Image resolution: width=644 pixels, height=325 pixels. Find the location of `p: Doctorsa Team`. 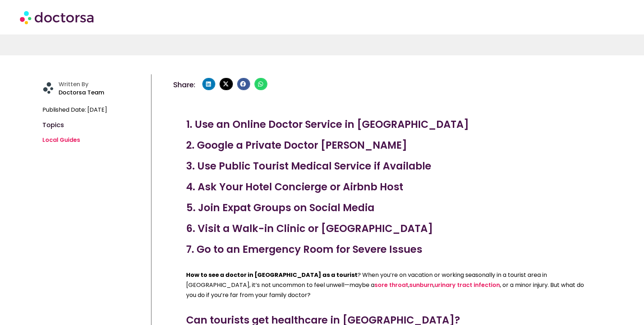

p: Doctorsa Team is located at coordinates (103, 93).